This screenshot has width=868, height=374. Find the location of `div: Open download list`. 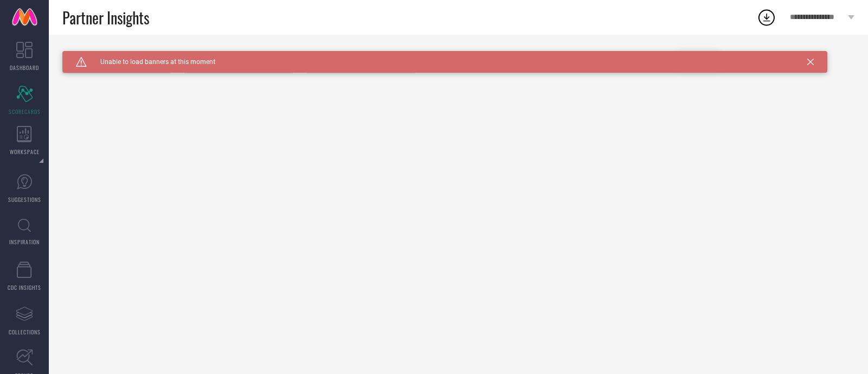

div: Open download list is located at coordinates (766, 17).